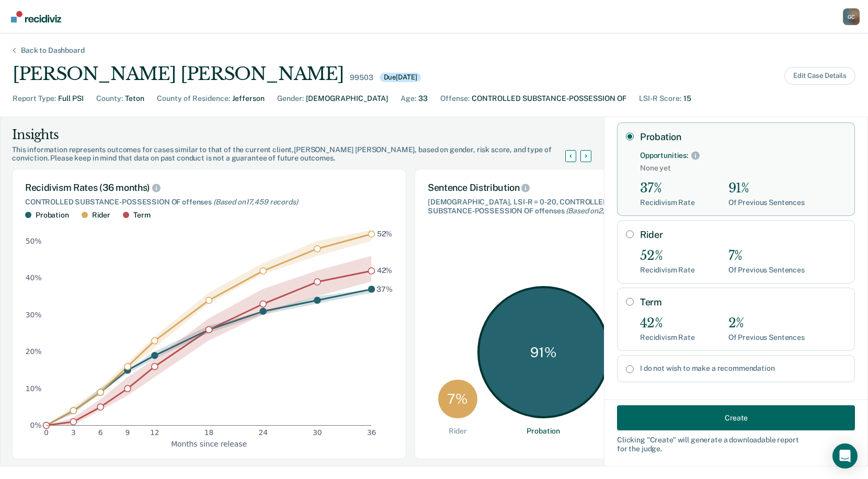 This screenshot has height=479, width=868. What do you see at coordinates (71, 99) in the screenshot?
I see `div: Full PSI` at bounding box center [71, 99].